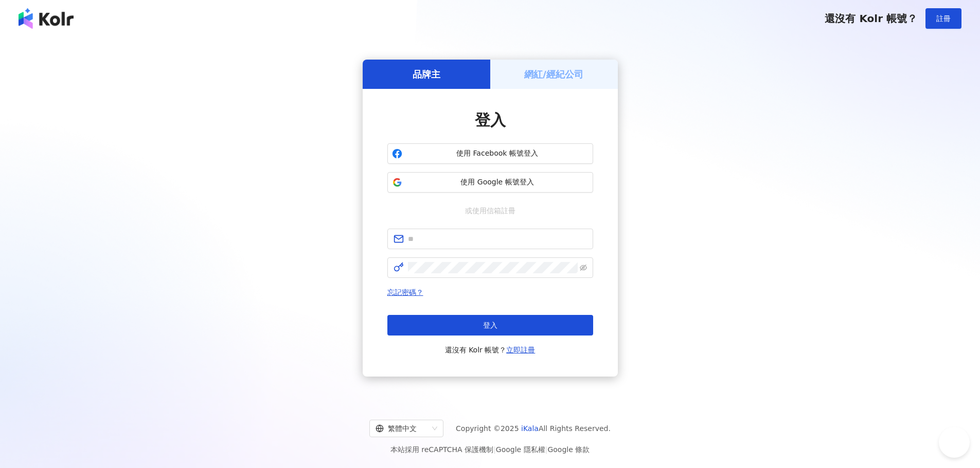 The height and width of the screenshot is (468, 980). I want to click on h5: 品牌主, so click(427, 74).